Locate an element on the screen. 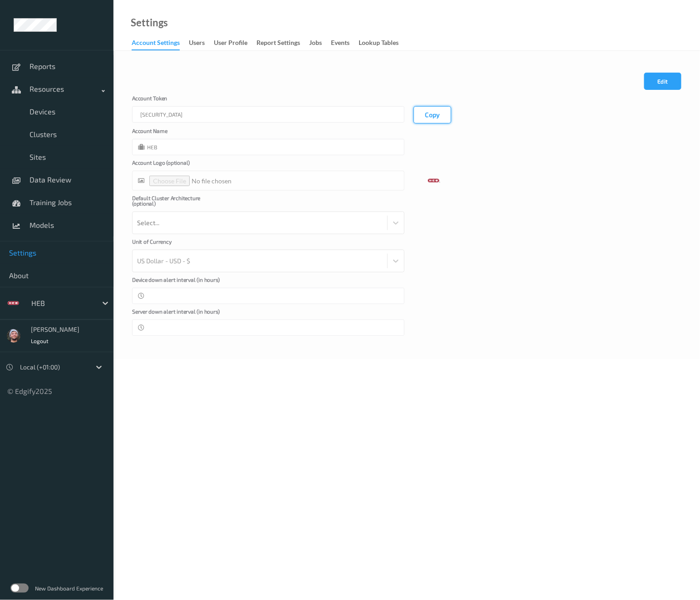  div: users is located at coordinates (197, 44).